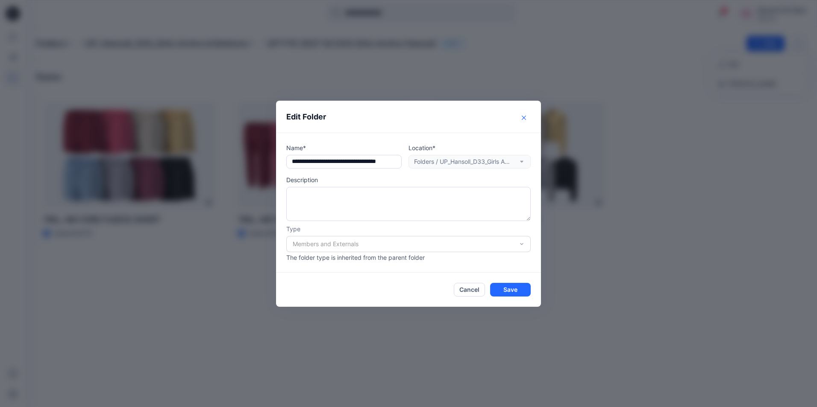 This screenshot has width=817, height=407. What do you see at coordinates (469, 290) in the screenshot?
I see `button: Cancel` at bounding box center [469, 290].